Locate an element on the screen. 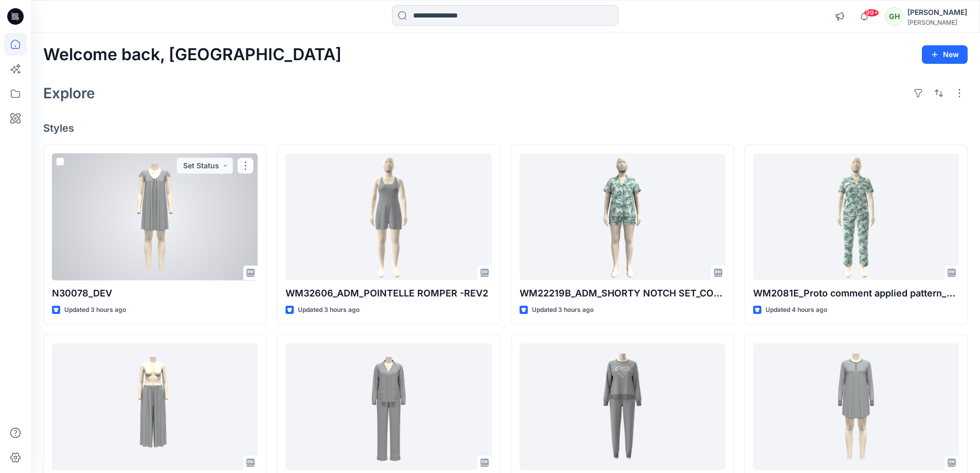 Image resolution: width=980 pixels, height=473 pixels. a: KS32808_DEV_REV2 is located at coordinates (856, 406).